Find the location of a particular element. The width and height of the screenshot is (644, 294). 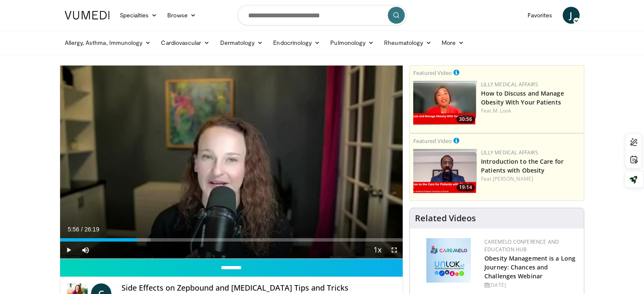

input: Search topics, interventions is located at coordinates (322, 16).